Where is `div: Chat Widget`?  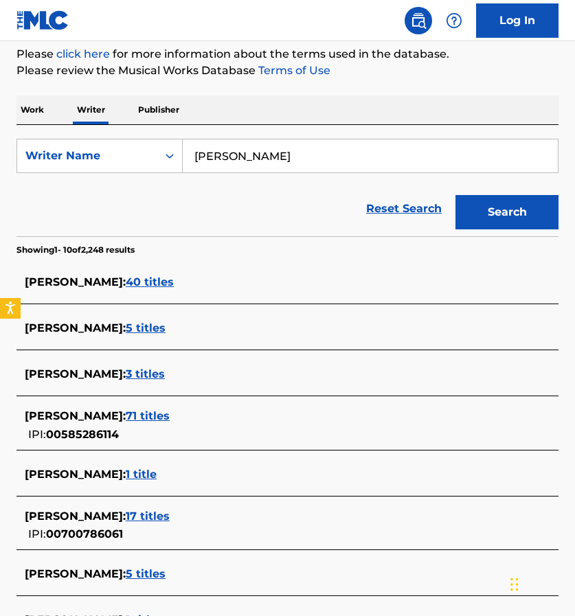
div: Chat Widget is located at coordinates (540, 583).